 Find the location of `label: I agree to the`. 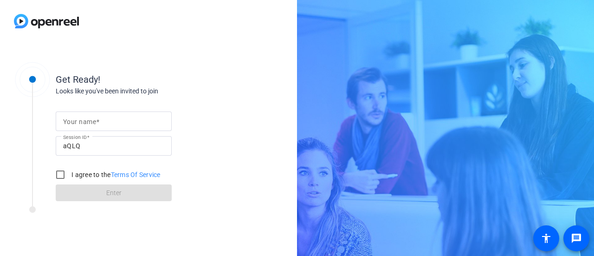

label: I agree to the is located at coordinates (115, 175).